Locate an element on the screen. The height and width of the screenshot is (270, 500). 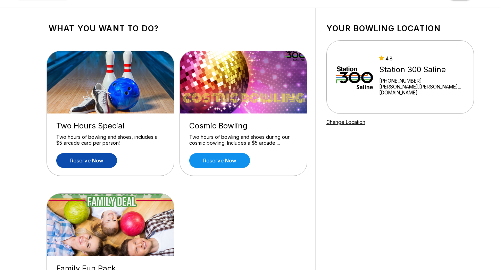
h1: What you want to do? is located at coordinates (177, 28).